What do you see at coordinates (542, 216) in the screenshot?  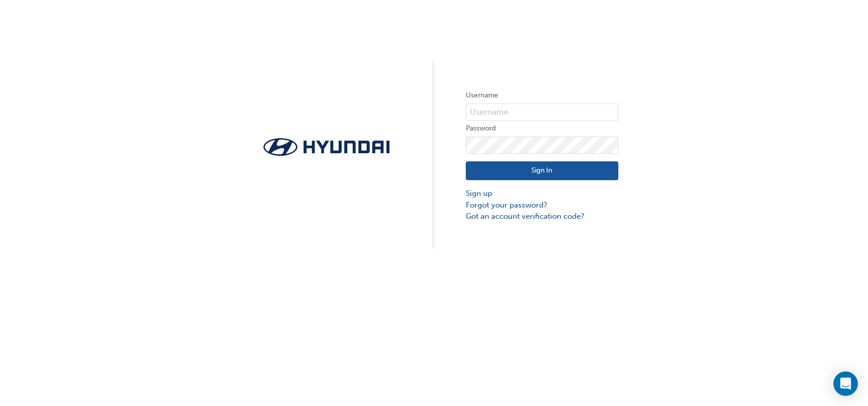 I see `a: Got an account verification code?` at bounding box center [542, 216].